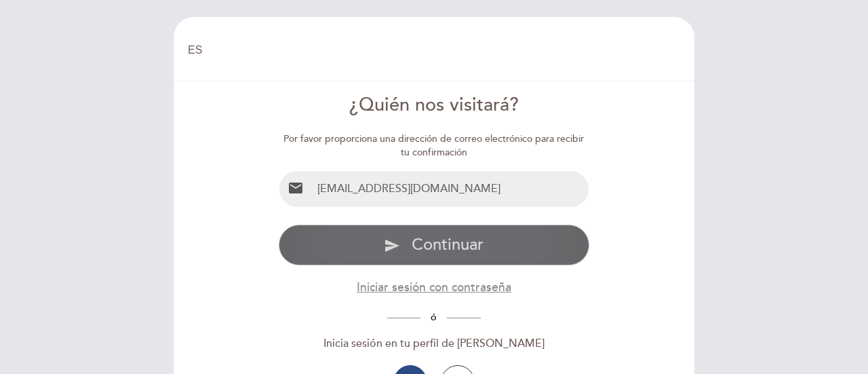 The width and height of the screenshot is (868, 374). I want to click on div: ¿Quién nos visitará?, so click(434, 105).